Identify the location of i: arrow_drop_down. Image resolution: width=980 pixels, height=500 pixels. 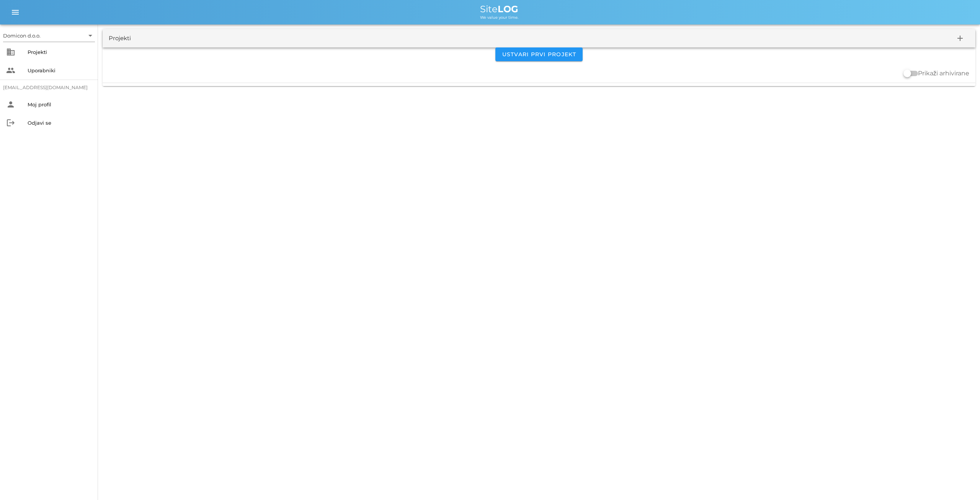
(90, 36).